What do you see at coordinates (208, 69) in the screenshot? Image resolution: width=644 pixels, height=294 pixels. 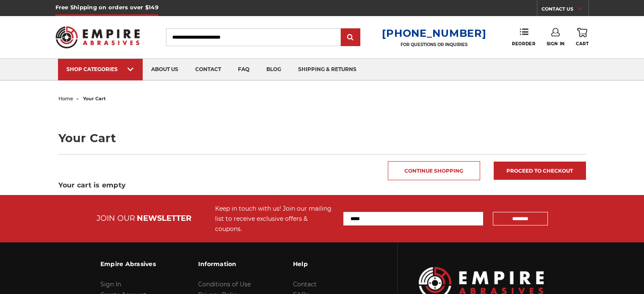 I see `a: contact` at bounding box center [208, 69].